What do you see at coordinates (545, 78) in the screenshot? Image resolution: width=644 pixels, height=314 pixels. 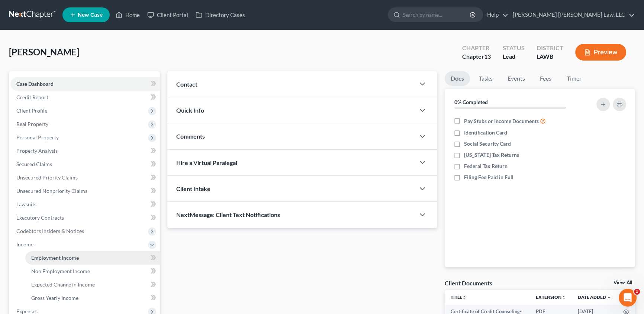 I see `a: Fees` at bounding box center [545, 78].